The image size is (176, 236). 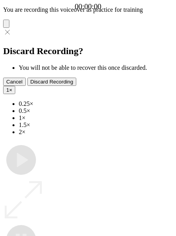 What do you see at coordinates (9, 90) in the screenshot?
I see `button: 1×` at bounding box center [9, 90].